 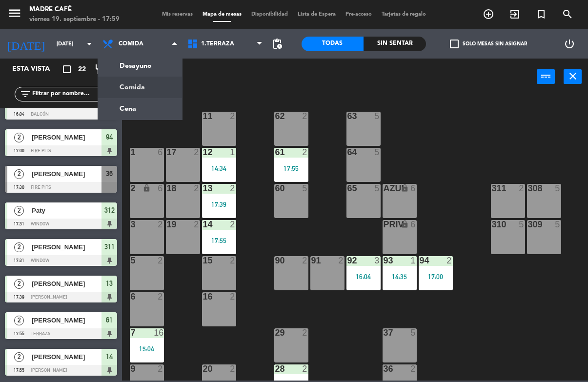 I want to click on span: 312, so click(x=110, y=210).